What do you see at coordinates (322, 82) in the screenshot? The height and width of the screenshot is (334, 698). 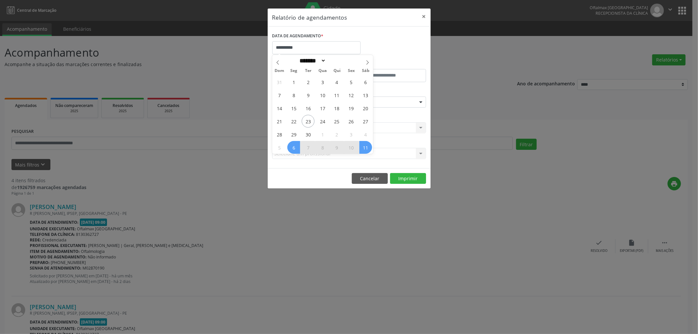 I see `span: Setembro 3, 2025` at bounding box center [322, 82].